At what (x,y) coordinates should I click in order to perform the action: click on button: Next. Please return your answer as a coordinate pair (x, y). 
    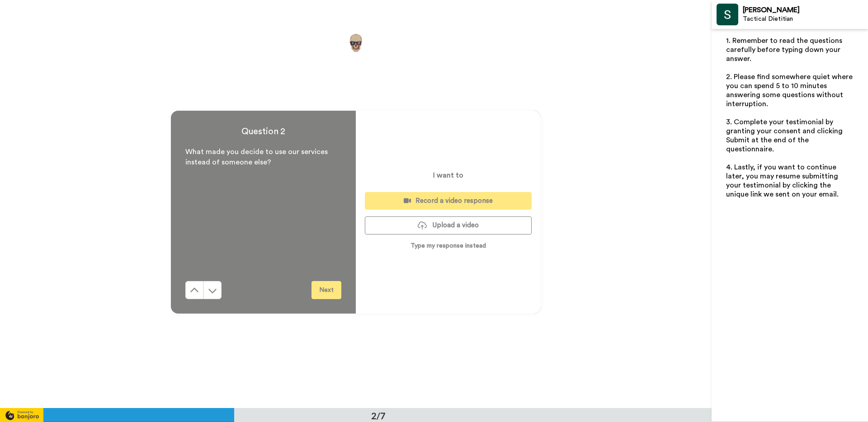
    Looking at the image, I should click on (326, 290).